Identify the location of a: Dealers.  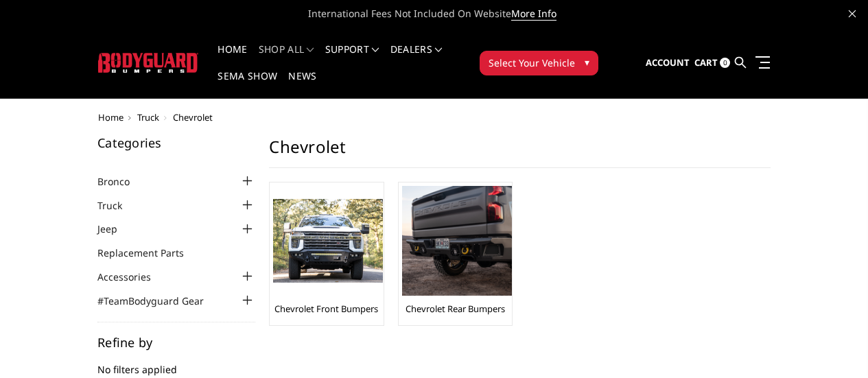
(416, 58).